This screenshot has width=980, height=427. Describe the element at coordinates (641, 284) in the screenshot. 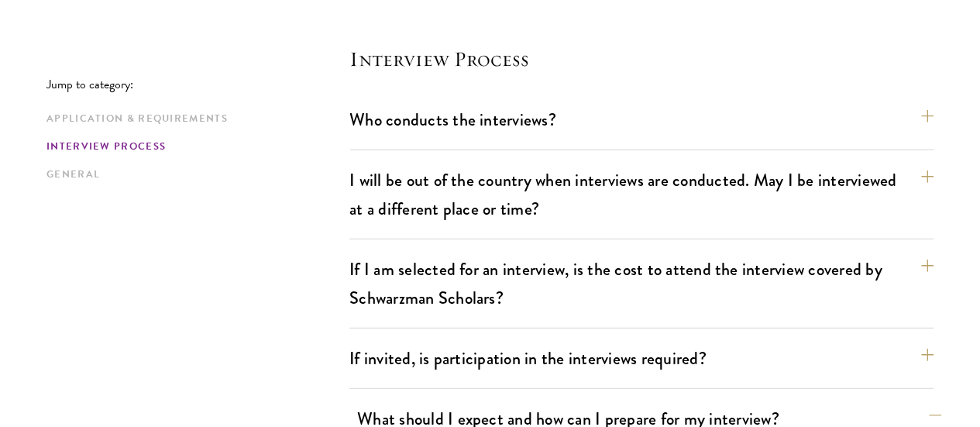

I see `button: If I am selected for an interview, is the cost to attend the interview covered by Schwarzman Scho...` at that location.